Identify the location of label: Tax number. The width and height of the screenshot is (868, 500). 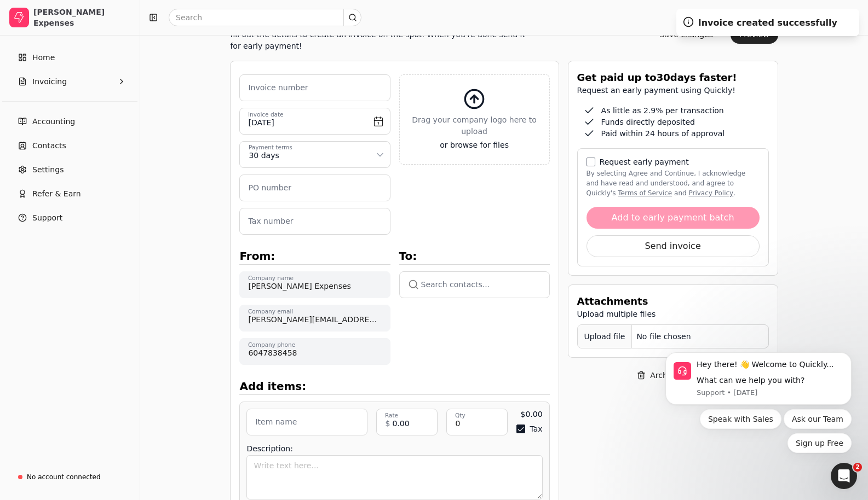
(271, 221).